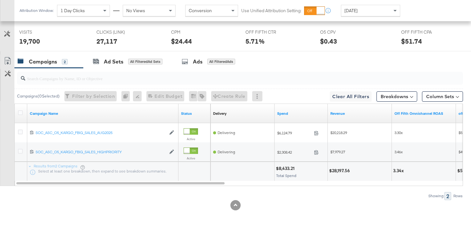 The height and width of the screenshot is (228, 471). Describe the element at coordinates (436, 196) in the screenshot. I see `div: Showing:` at that location.